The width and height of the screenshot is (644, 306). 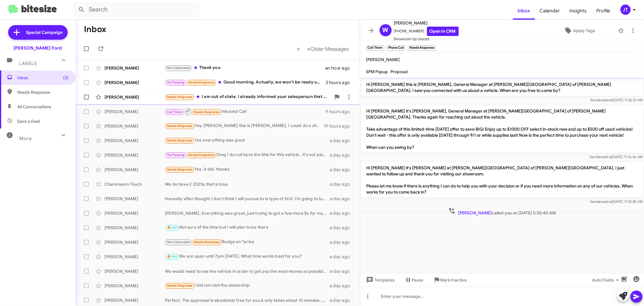 I want to click on a: Special Campaign, so click(x=38, y=32).